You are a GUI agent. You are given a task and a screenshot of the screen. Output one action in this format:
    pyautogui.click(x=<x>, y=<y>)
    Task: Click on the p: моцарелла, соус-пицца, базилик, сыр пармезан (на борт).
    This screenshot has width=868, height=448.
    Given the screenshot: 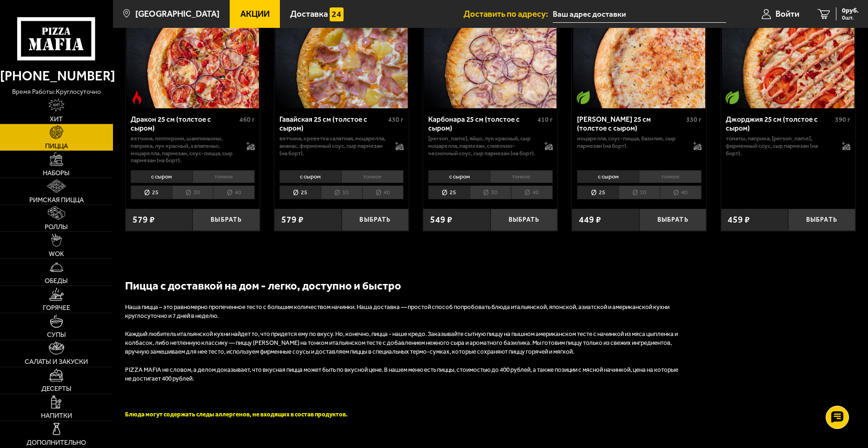 What is the action you would take?
    pyautogui.click(x=630, y=142)
    